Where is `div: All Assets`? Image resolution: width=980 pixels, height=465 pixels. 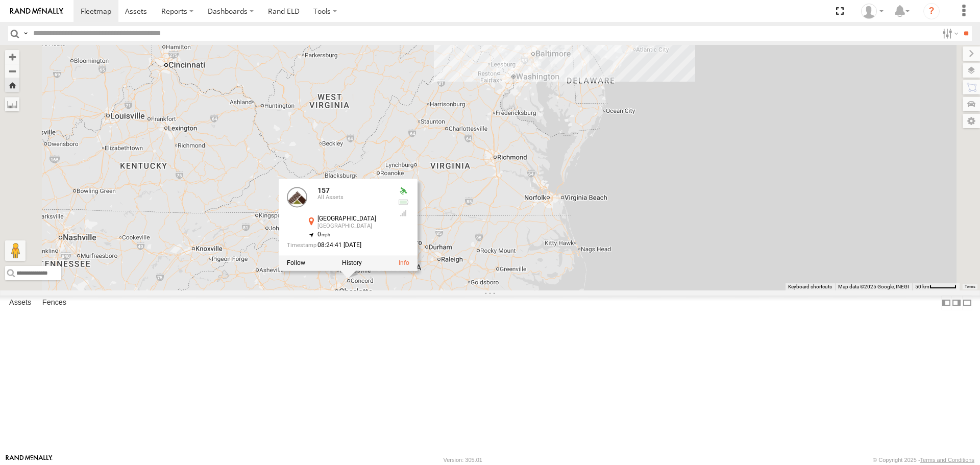
div: All Assets is located at coordinates (353, 198).